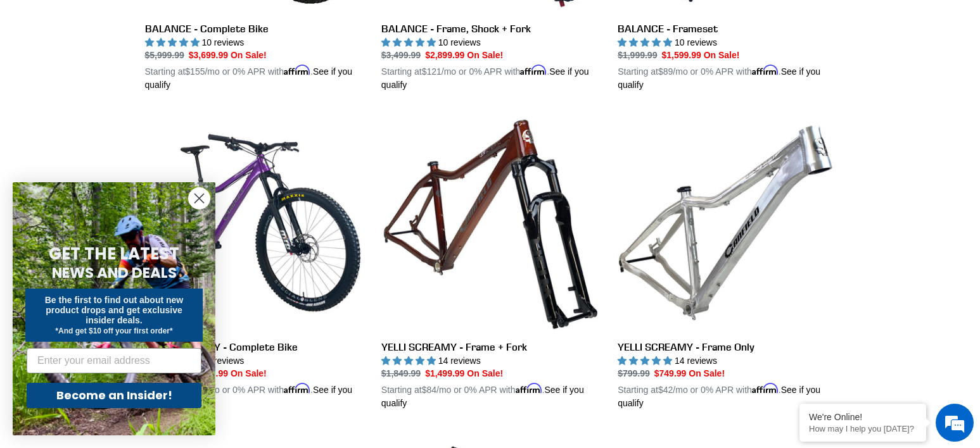  I want to click on div: We're Online!, so click(863, 417).